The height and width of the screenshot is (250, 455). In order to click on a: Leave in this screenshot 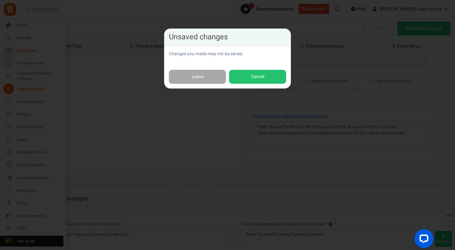, I will do `click(197, 77)`.